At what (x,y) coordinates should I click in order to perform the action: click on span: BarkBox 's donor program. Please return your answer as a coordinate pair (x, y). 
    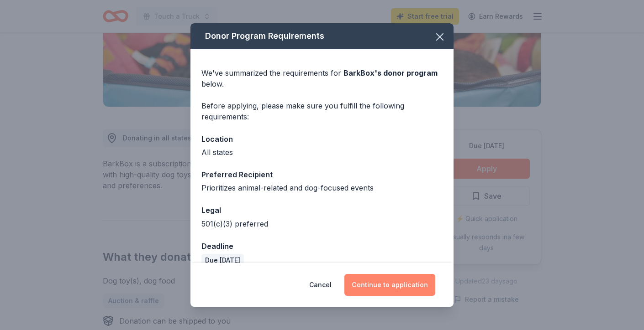
    Looking at the image, I should click on (390, 73).